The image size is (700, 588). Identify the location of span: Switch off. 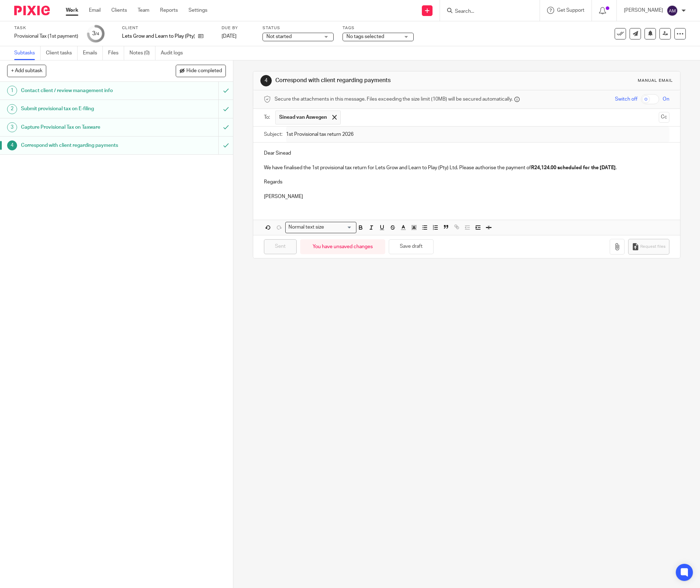
(626, 99).